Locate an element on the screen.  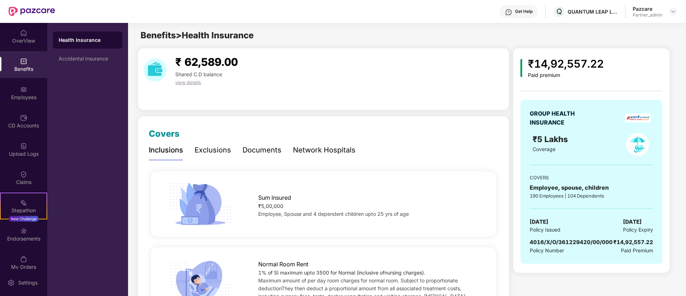
div: Health Insurance is located at coordinates (88, 40).